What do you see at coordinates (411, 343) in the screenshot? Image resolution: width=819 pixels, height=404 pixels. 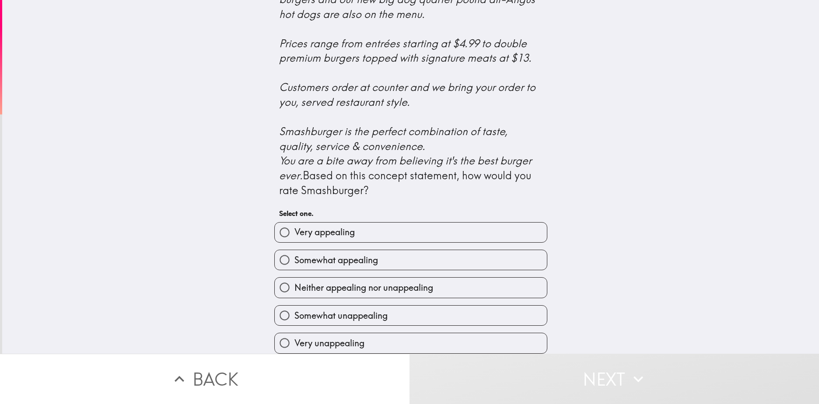 I see `button: Very unappealing` at bounding box center [411, 343].